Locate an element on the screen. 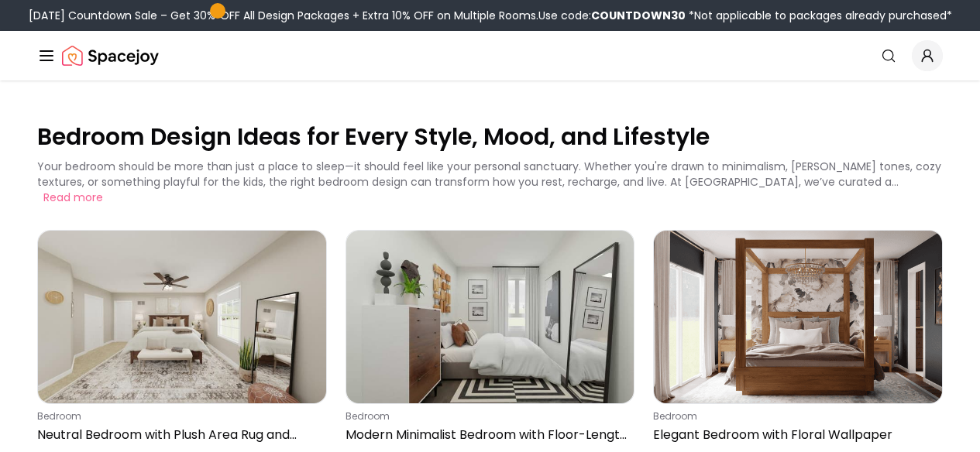 Image resolution: width=980 pixels, height=452 pixels. a: Neutral Bedroom with Plush Area Rug and Reading NookbedroomNeutral Bedroom with Plush Area Rug an... is located at coordinates (182, 340).